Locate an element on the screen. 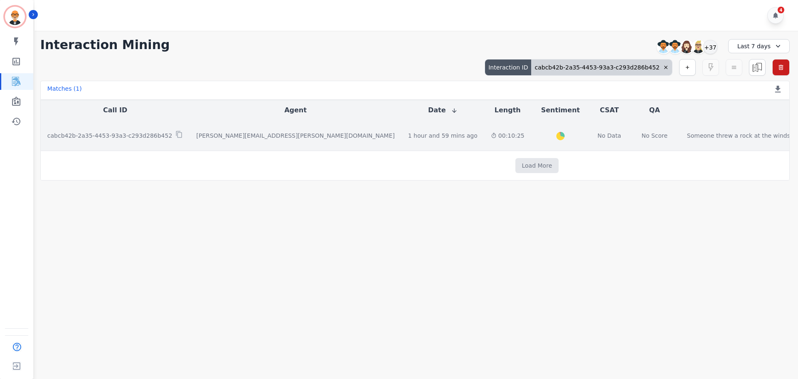 The width and height of the screenshot is (798, 379). p: cabcb42b-2a35-4453-93a3-c293d286b452 is located at coordinates (110, 135).